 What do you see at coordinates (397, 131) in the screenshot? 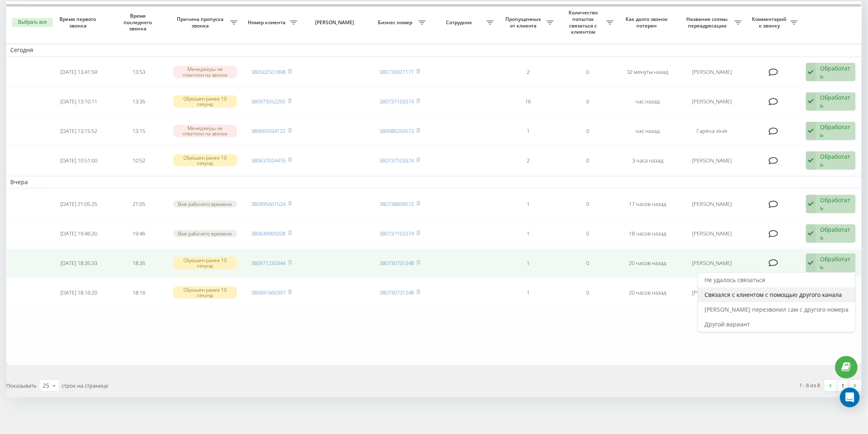
I see `a: 380686250573` at bounding box center [397, 131].